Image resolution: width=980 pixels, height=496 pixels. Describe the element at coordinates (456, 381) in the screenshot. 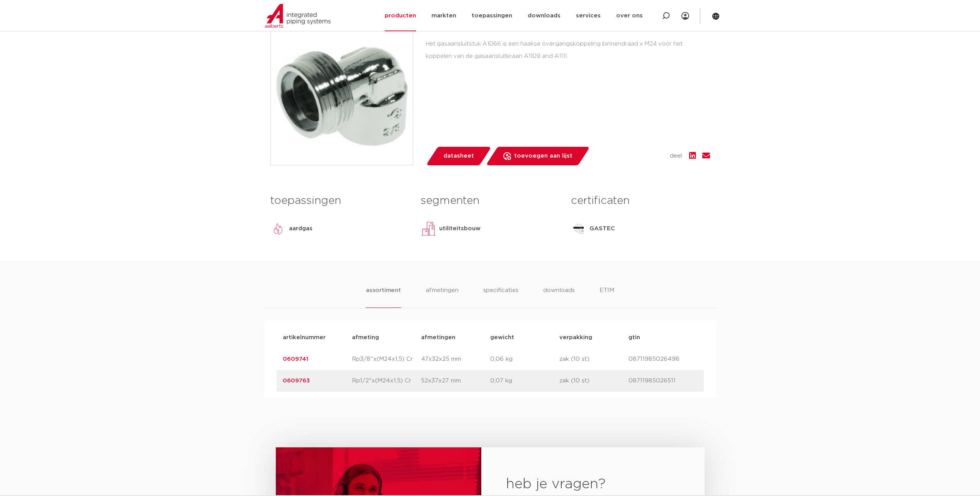

I see `p: 52x37x27 mm` at that location.